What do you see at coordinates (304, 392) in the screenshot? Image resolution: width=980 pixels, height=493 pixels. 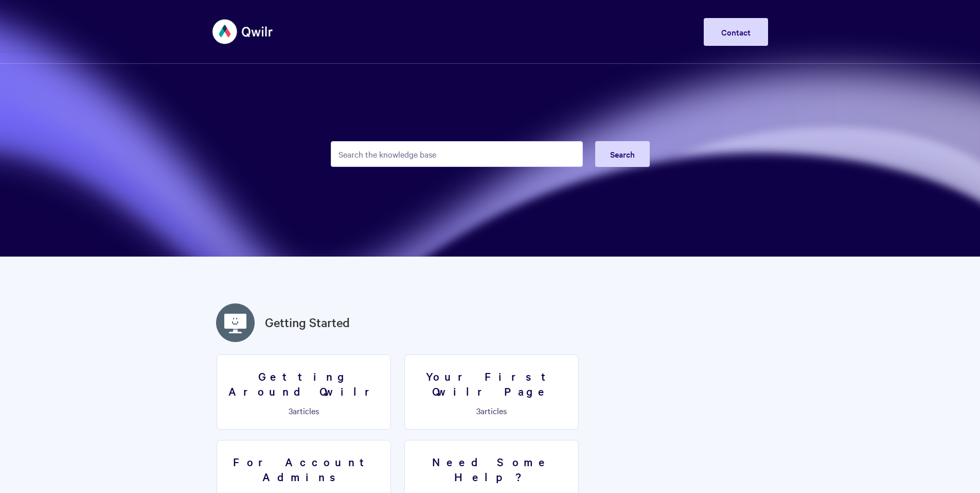 I see `a: Getting Around Qwilr 3articles` at bounding box center [304, 392].